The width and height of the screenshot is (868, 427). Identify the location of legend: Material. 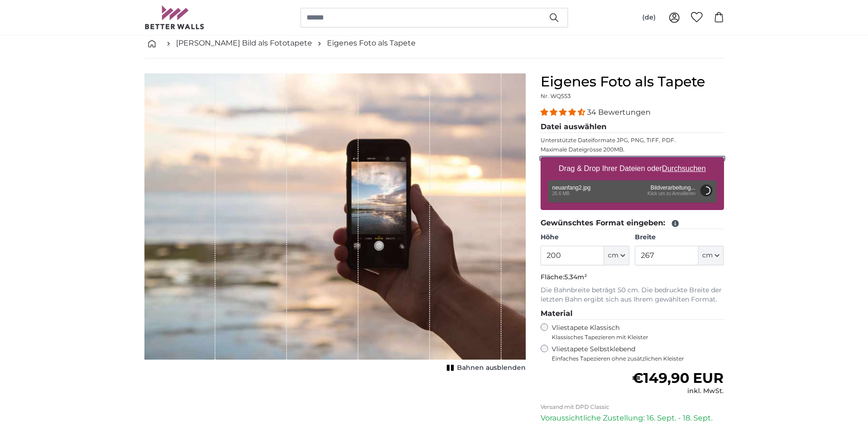
(632, 313).